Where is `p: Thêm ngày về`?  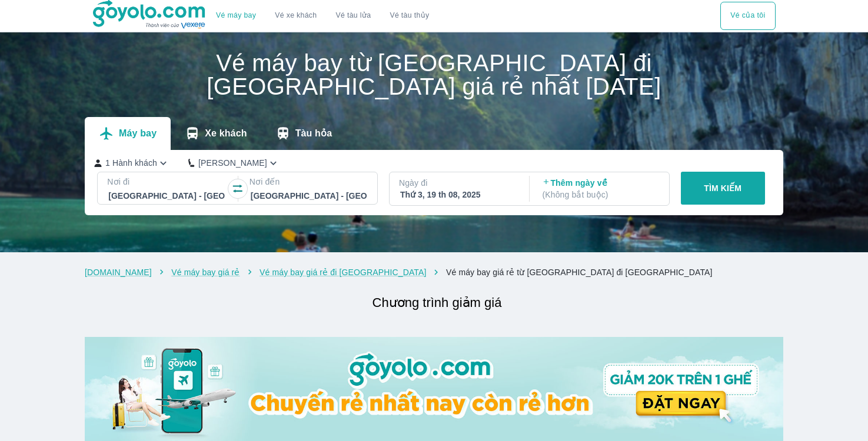
p: Thêm ngày về is located at coordinates (600, 189).